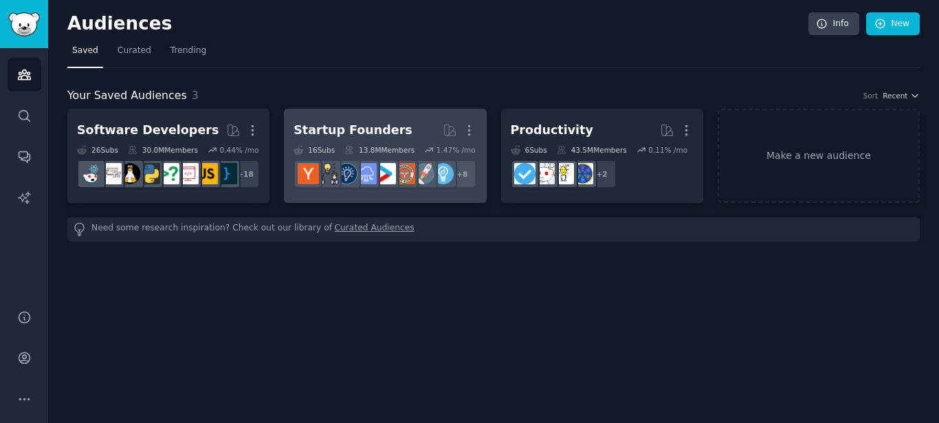  What do you see at coordinates (314, 150) in the screenshot?
I see `div: 16 Sub s` at bounding box center [314, 150].